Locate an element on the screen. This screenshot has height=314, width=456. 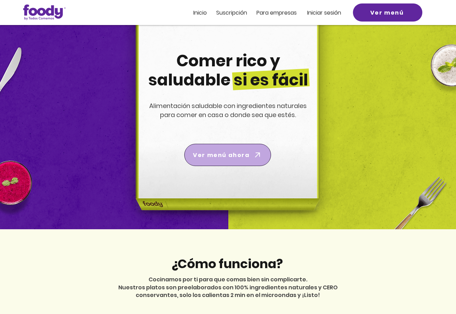
span: Suscripción is located at coordinates (232, 13).